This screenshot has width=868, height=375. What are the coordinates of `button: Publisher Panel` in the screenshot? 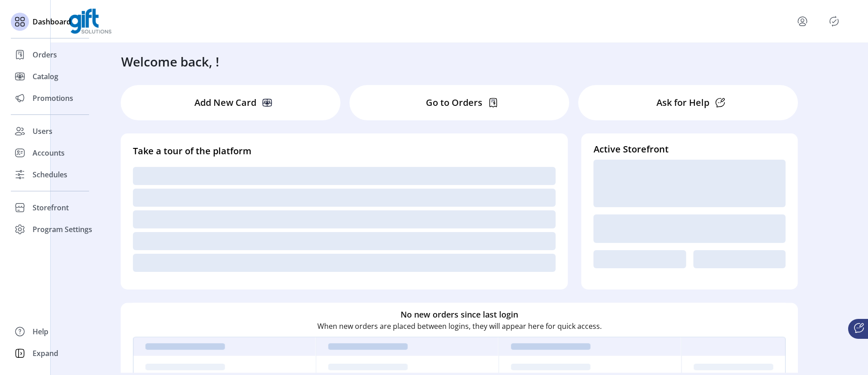 It's located at (834, 21).